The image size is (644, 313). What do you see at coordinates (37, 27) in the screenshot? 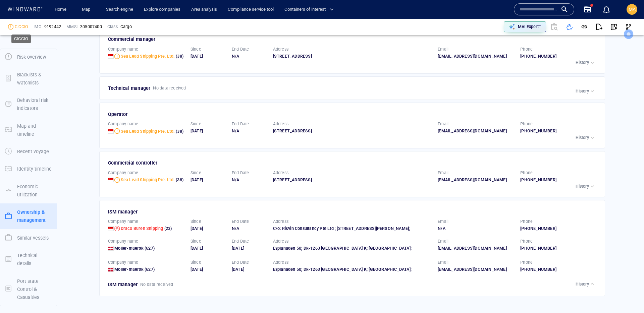
I see `p: IMO` at bounding box center [37, 27].